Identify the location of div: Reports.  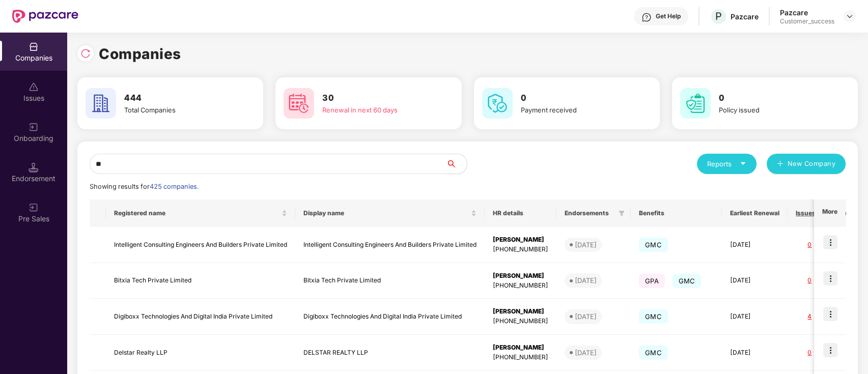
(726, 164).